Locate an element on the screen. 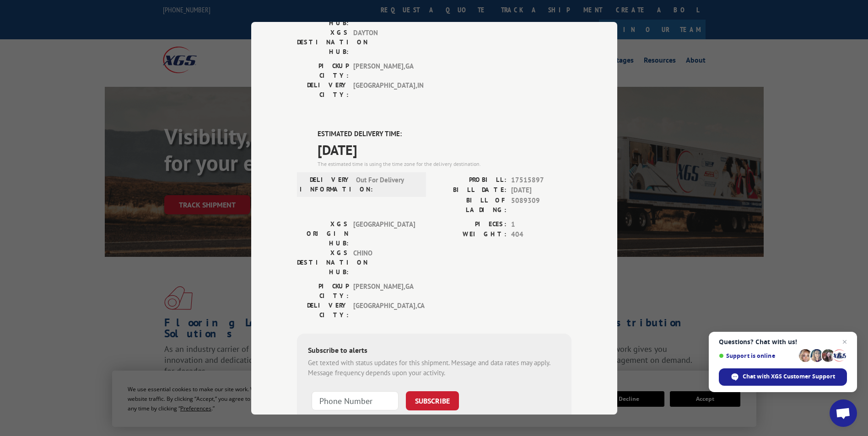  label: WEIGHT: is located at coordinates (471, 235).